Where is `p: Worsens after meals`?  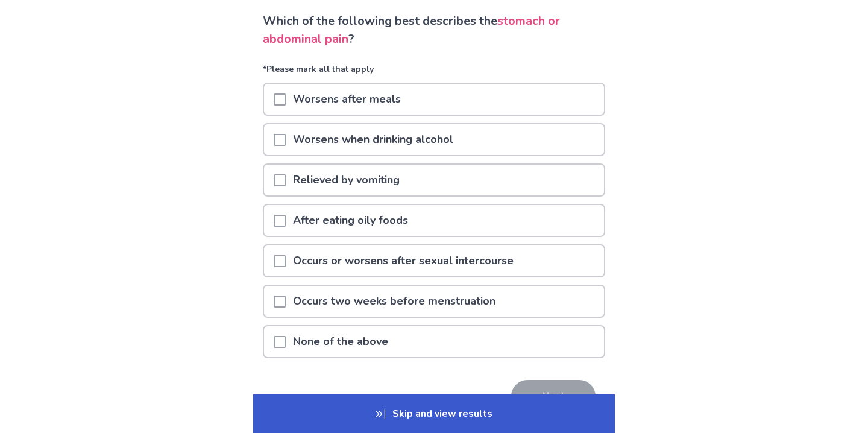 p: Worsens after meals is located at coordinates (347, 99).